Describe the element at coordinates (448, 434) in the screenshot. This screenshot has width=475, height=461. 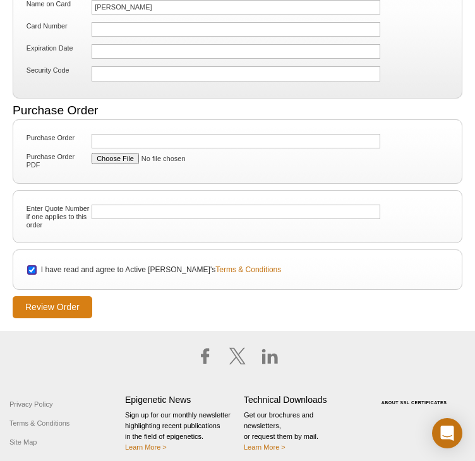
I see `div: Open Intercom Messenger` at that location.